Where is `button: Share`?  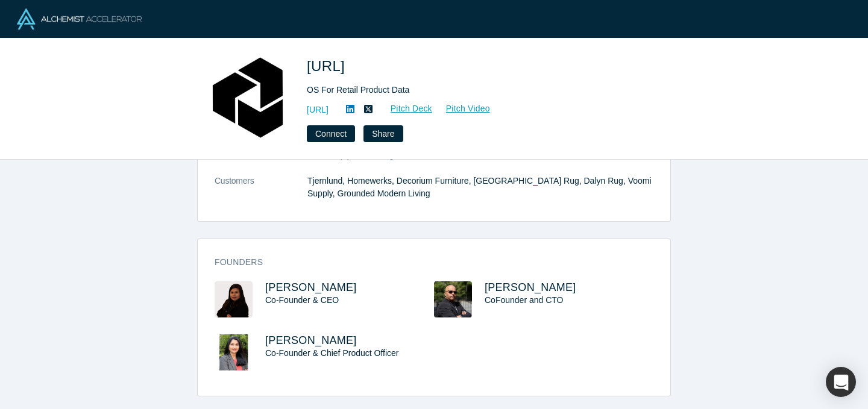
button: Share is located at coordinates (383, 134).